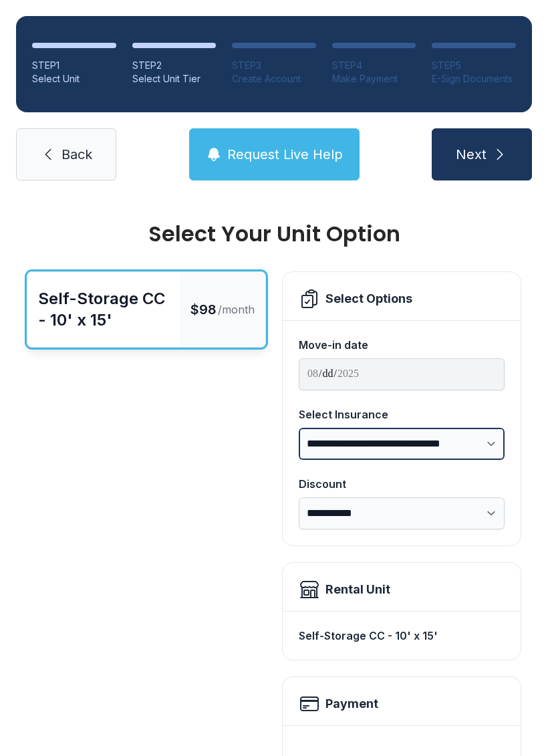 This screenshot has width=548, height=756. What do you see at coordinates (402, 415) in the screenshot?
I see `div: Select Insurance` at bounding box center [402, 415].